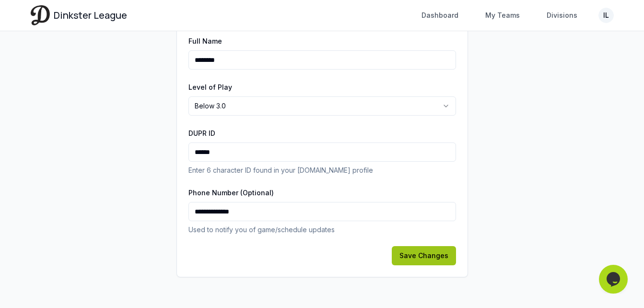 The height and width of the screenshot is (308, 644). Describe the element at coordinates (606, 15) in the screenshot. I see `span: IL` at that location.